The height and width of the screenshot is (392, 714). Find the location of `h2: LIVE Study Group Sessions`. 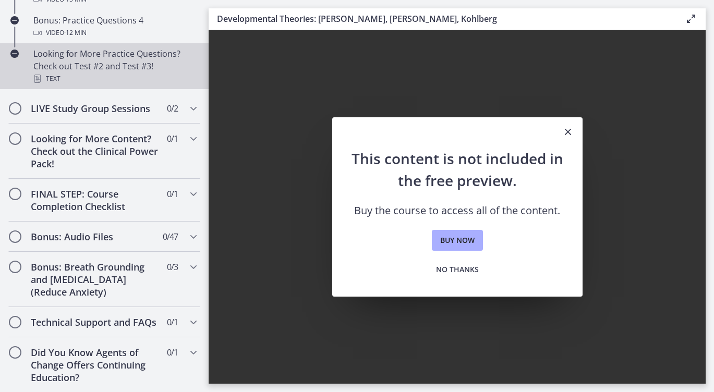

h2: LIVE Study Group Sessions is located at coordinates (94, 108).